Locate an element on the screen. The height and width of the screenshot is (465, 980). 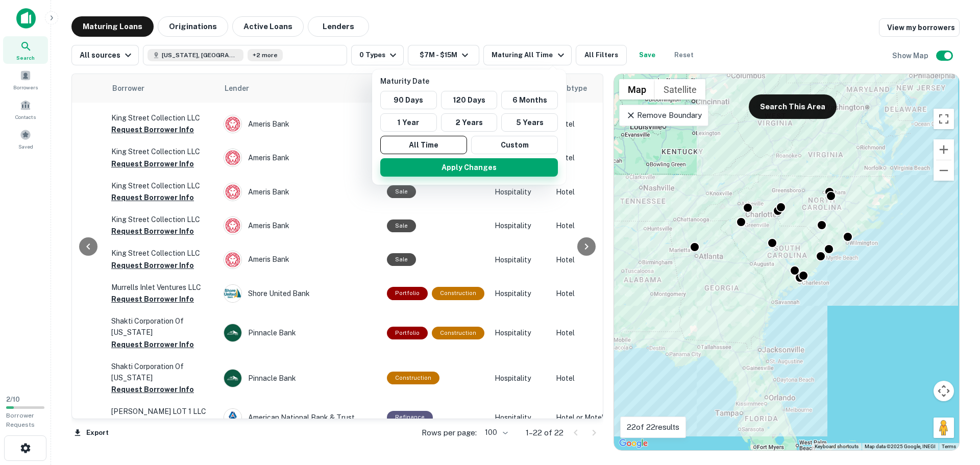
button: All Time is located at coordinates (424, 145).